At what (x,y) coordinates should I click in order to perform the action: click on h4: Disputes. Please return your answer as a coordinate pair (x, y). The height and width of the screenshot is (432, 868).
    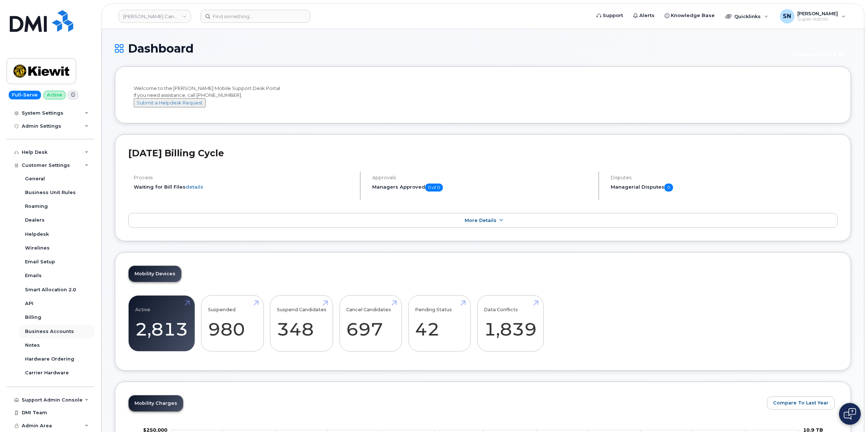
    Looking at the image, I should click on (724, 177).